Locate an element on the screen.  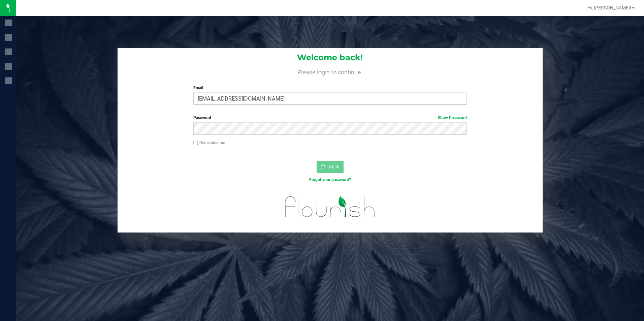
h1: Welcome back! is located at coordinates (330, 58).